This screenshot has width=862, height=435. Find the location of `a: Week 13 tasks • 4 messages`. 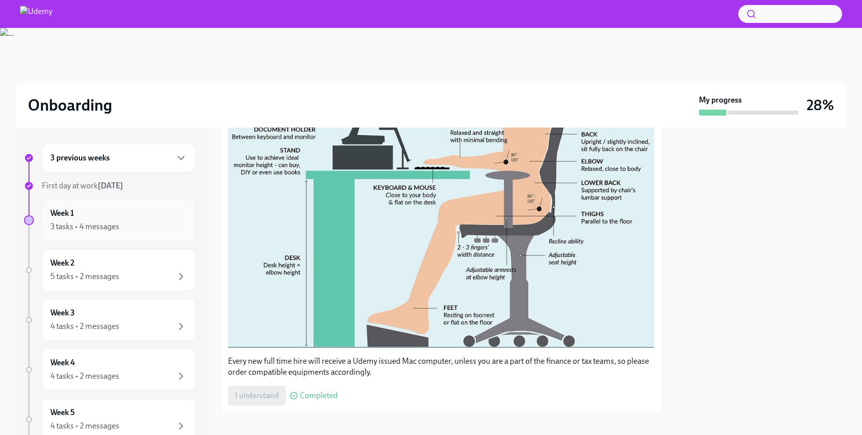

a: Week 13 tasks • 4 messages is located at coordinates (110, 220).